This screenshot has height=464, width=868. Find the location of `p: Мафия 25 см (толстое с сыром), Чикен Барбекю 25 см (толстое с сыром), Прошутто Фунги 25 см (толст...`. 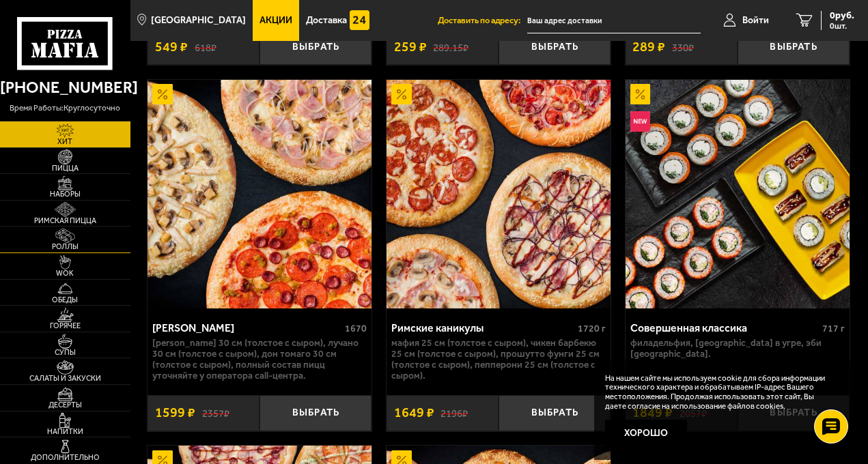

p: Мафия 25 см (толстое с сыром), Чикен Барбекю 25 см (толстое с сыром), Прошутто Фунги 25 см (толст... is located at coordinates (498, 360).